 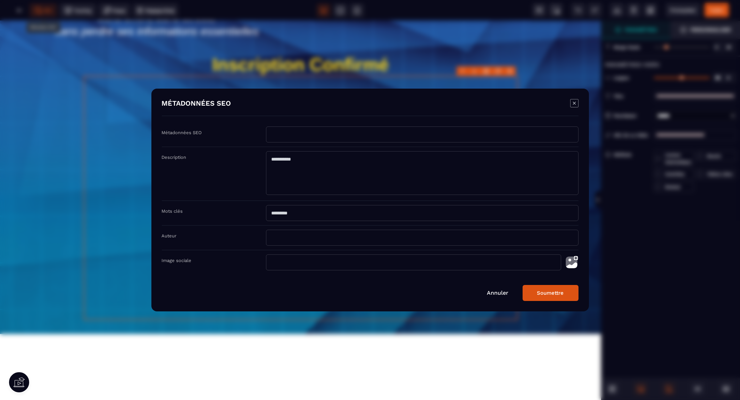 I want to click on label: Métadonnées SEO, so click(x=182, y=132).